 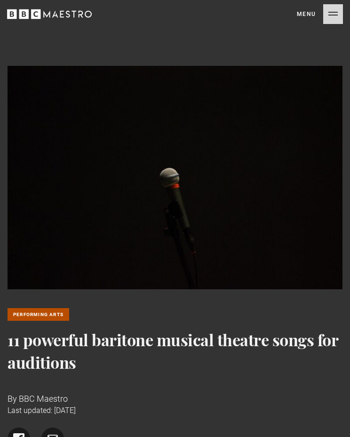 I want to click on a: BBC Maestro, so click(x=49, y=14).